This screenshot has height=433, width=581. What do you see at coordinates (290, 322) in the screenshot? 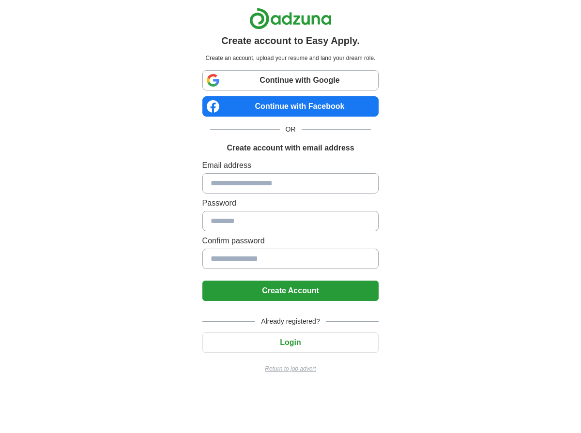
I see `span: Already registered?` at bounding box center [290, 322].